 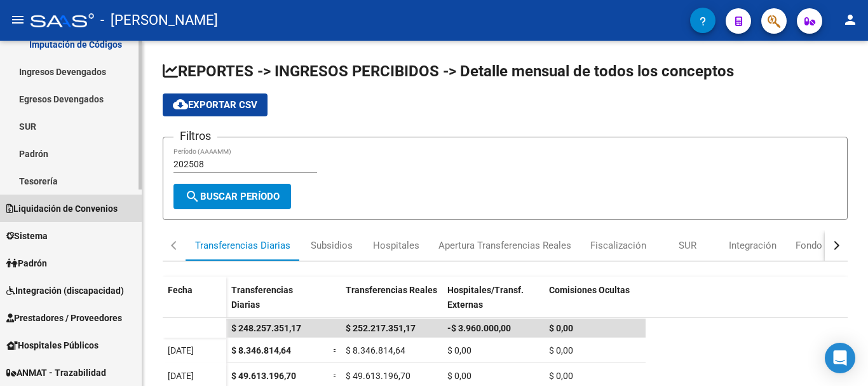 What do you see at coordinates (752, 245) in the screenshot?
I see `div: Integración` at bounding box center [752, 245].